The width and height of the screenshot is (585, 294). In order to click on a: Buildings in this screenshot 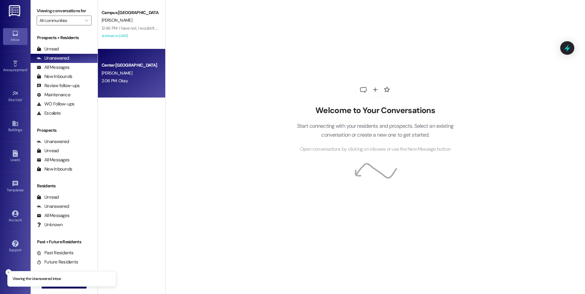, I will do `click(15, 127)`.